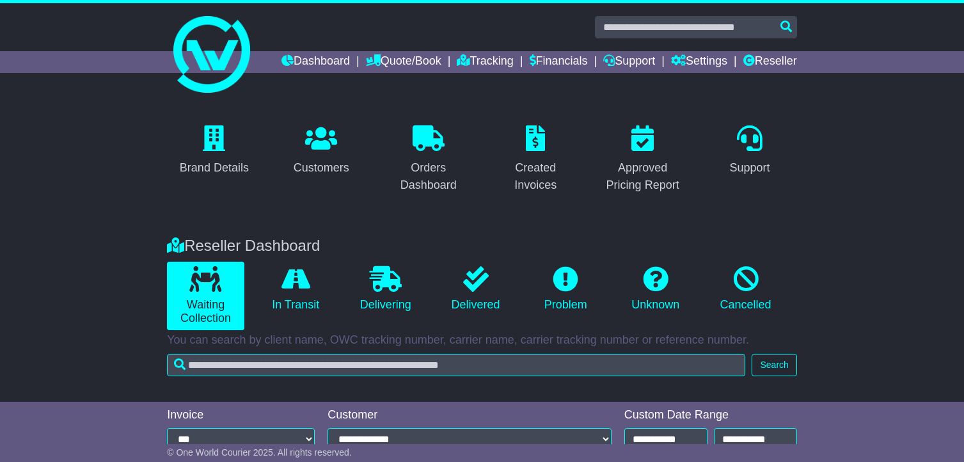 The image size is (964, 462). Describe the element at coordinates (656, 289) in the screenshot. I see `a: Unknown` at that location.